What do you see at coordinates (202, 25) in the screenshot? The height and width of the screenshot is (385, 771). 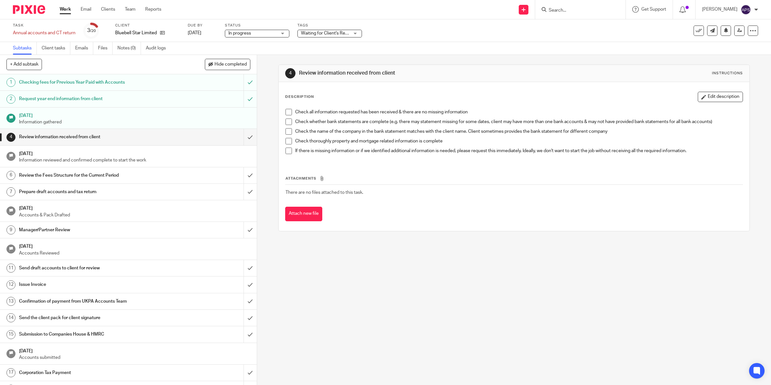 I see `label: Due by` at bounding box center [202, 25].